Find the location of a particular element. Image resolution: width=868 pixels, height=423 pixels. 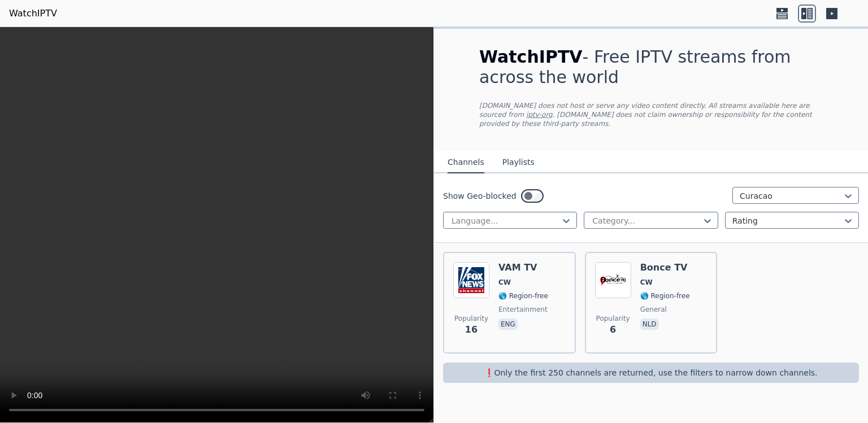

img: VAM TV is located at coordinates (471, 280).